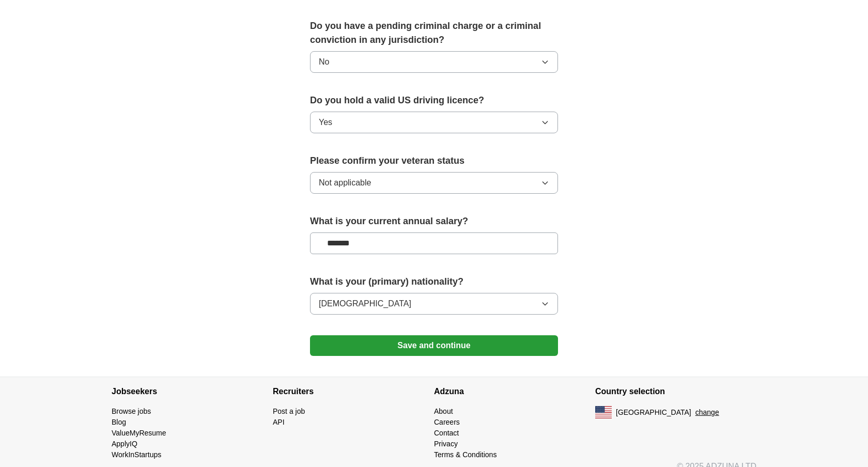 The height and width of the screenshot is (467, 868). What do you see at coordinates (443, 411) in the screenshot?
I see `a: About` at bounding box center [443, 411].